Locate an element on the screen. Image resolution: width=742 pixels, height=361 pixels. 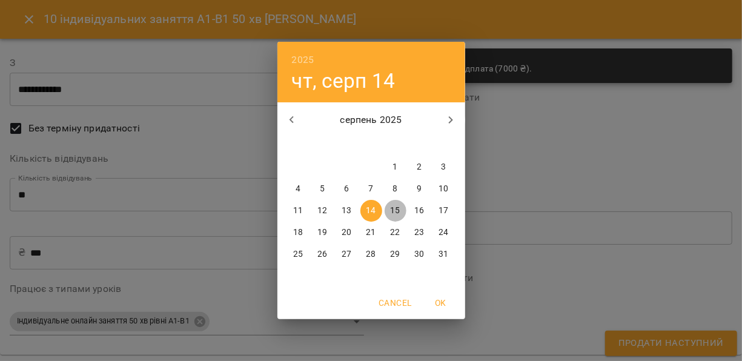
p: 27 is located at coordinates (346, 254).